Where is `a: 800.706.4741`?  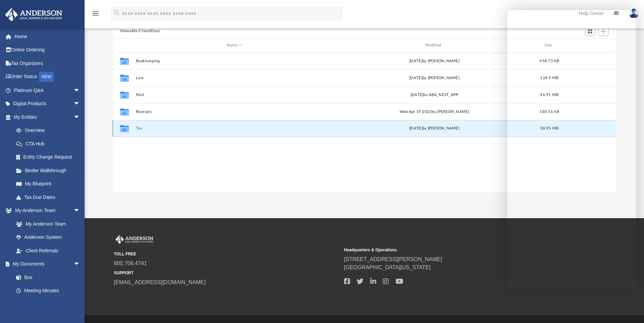
a: 800.706.4741 is located at coordinates (131, 263).